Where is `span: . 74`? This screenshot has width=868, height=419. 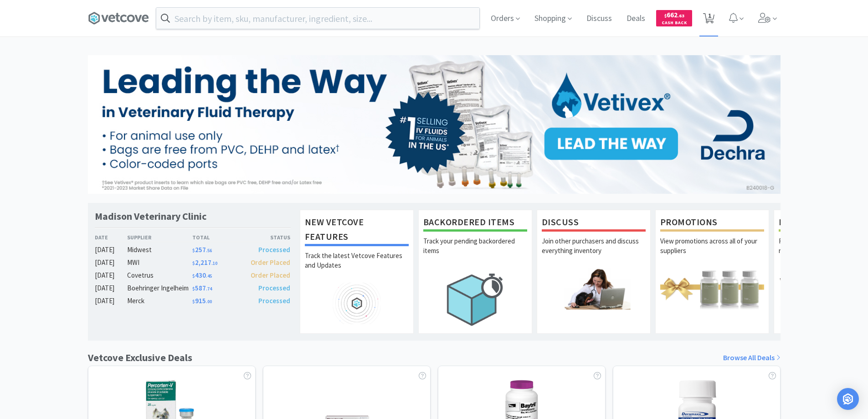 span: . 74 is located at coordinates (208, 289).